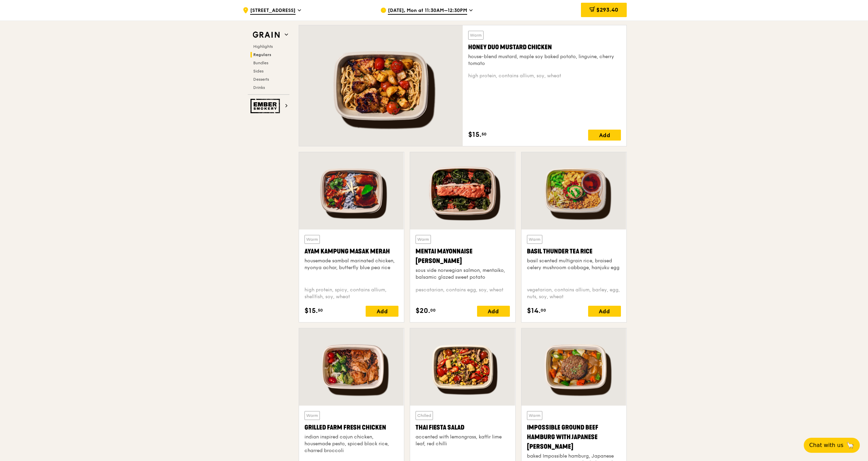 This screenshot has height=461, width=868. Describe the element at coordinates (574, 293) in the screenshot. I see `div: vegetarian, contains allium, barley, egg, nuts, soy, wheat` at that location.